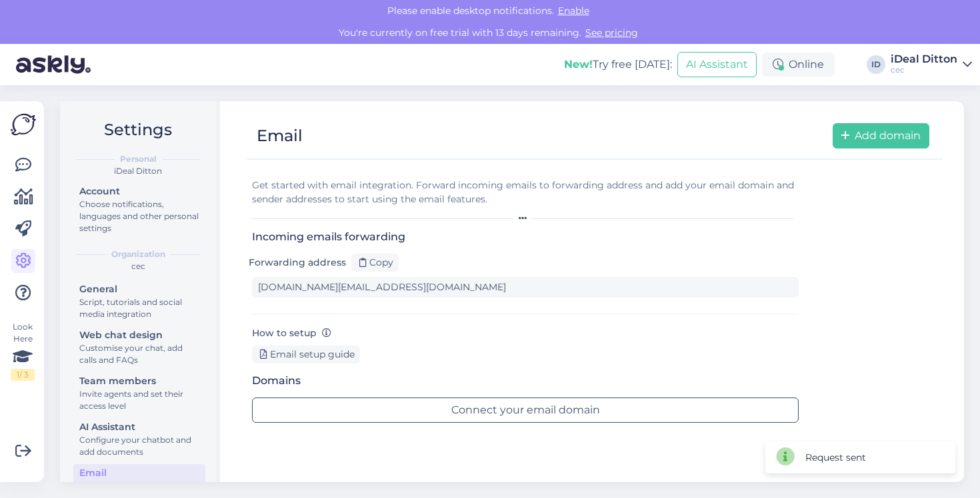 The height and width of the screenshot is (498, 980). What do you see at coordinates (578, 64) in the screenshot?
I see `b: New!` at bounding box center [578, 64].